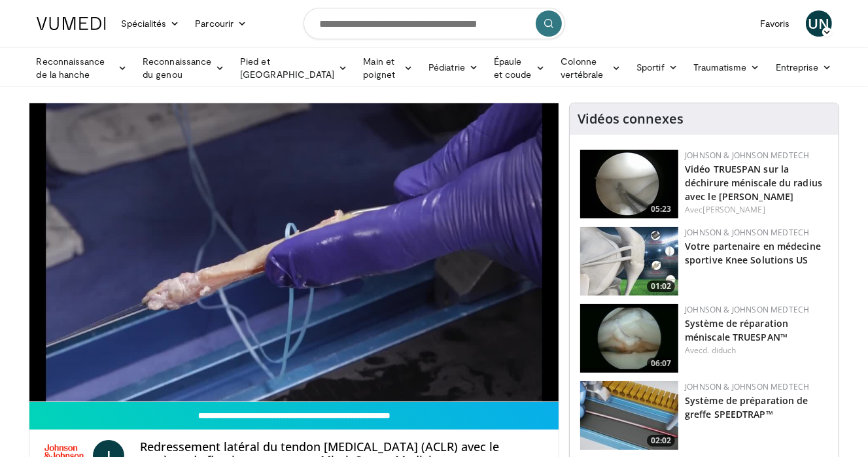 Image resolution: width=868 pixels, height=457 pixels. What do you see at coordinates (144, 23) in the screenshot?
I see `font: Spécialités` at bounding box center [144, 23].